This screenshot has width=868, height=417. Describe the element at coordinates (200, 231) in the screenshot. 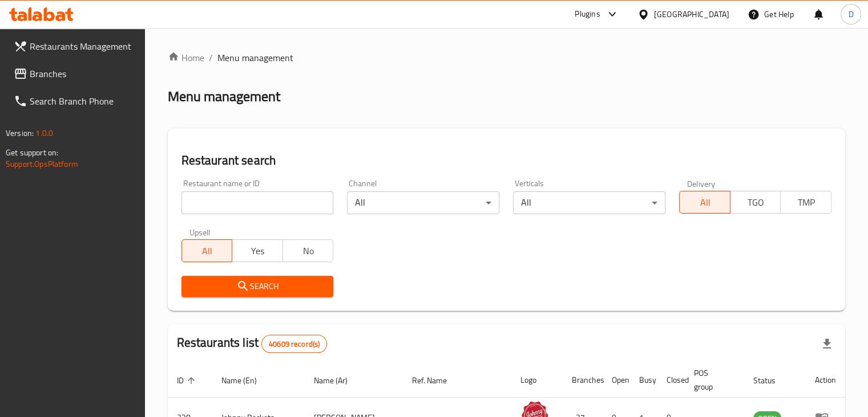

I see `label: Upsell` at that location.